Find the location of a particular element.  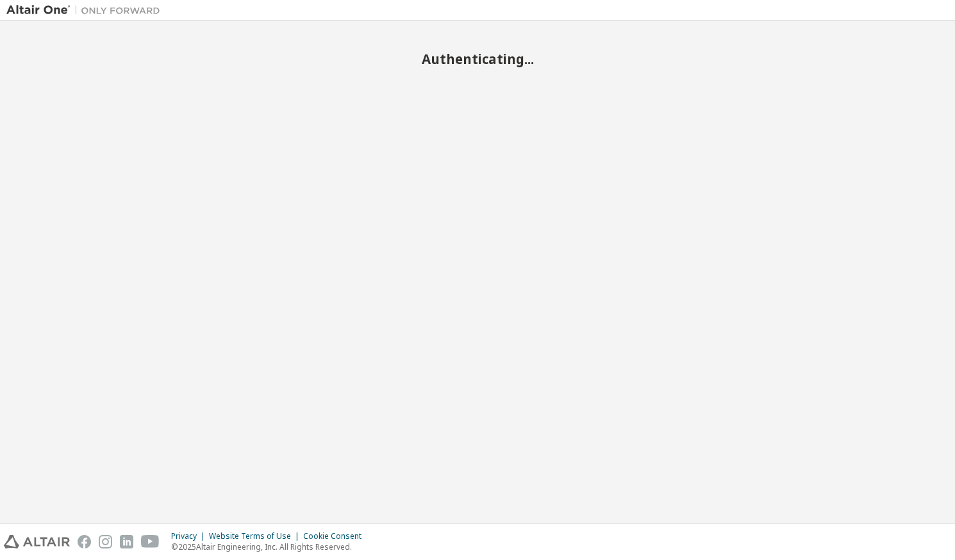

div: Privacy is located at coordinates (189, 536).